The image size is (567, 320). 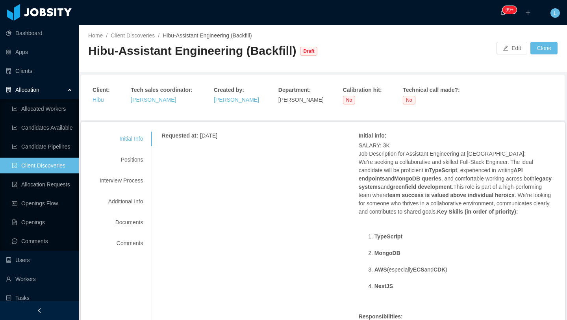 I want to click on a: icon: file-textOpenings, so click(x=42, y=222).